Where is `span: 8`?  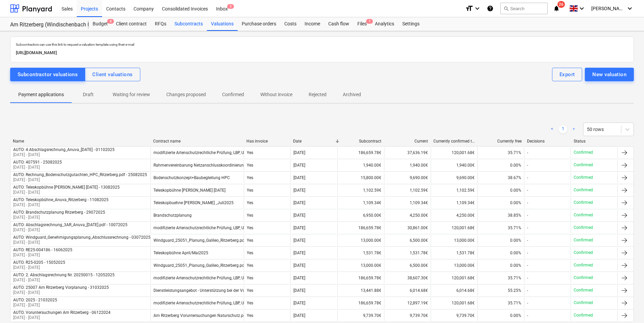
span: 8 is located at coordinates (110, 21).